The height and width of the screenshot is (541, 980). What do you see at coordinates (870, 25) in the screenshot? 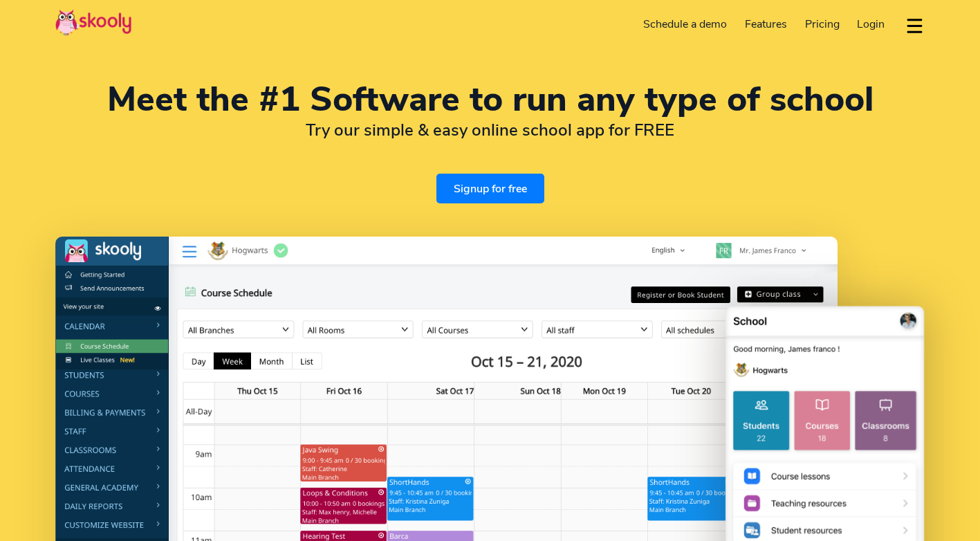
I see `a: Login` at bounding box center [870, 25].